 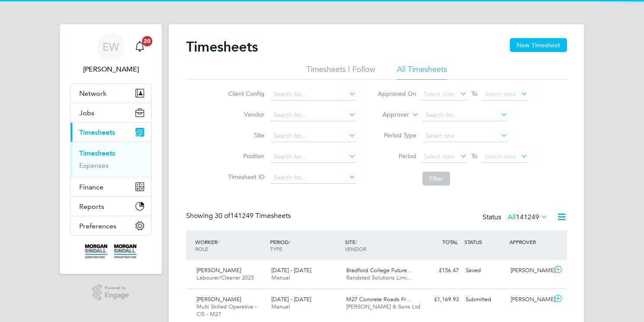 What do you see at coordinates (111, 47) in the screenshot?
I see `span: EW` at bounding box center [111, 47].